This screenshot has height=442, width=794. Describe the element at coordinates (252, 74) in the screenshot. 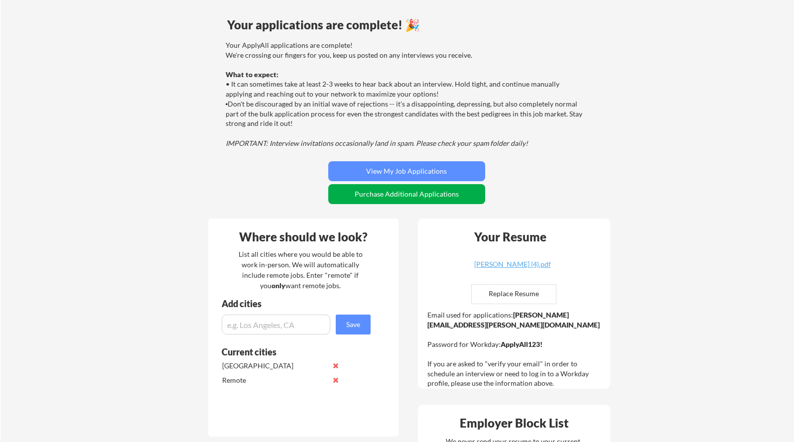

I see `strong: What to expect:` at that location.